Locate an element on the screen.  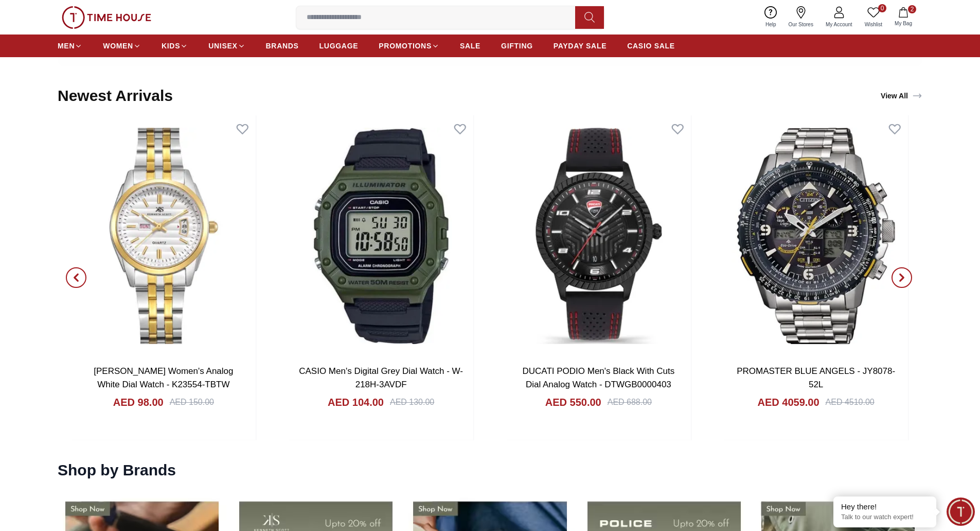
a: BRANDS is located at coordinates (282, 46).